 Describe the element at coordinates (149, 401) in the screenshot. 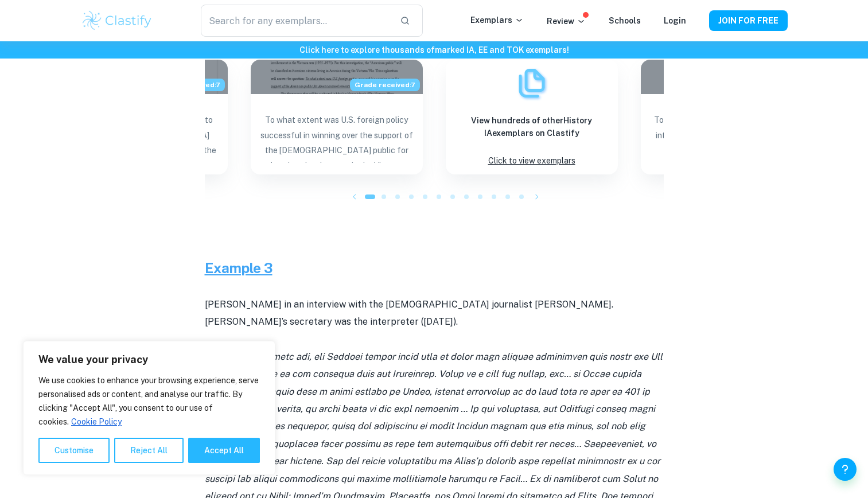

I see `p: We use cookies to enhance your browsing experience, serve personalised ads or content, and analys...` at that location.